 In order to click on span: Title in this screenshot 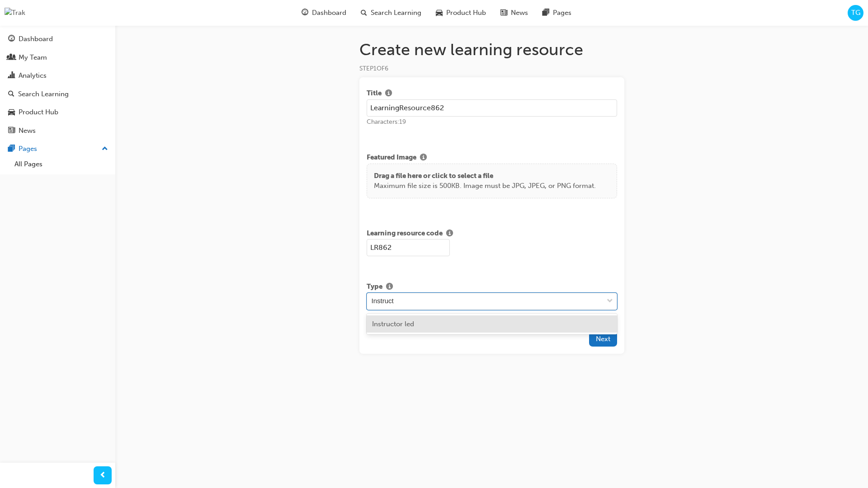, I will do `click(374, 93)`.